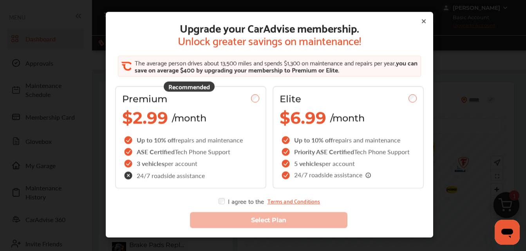  I want to click on span: $6.99, so click(303, 118).